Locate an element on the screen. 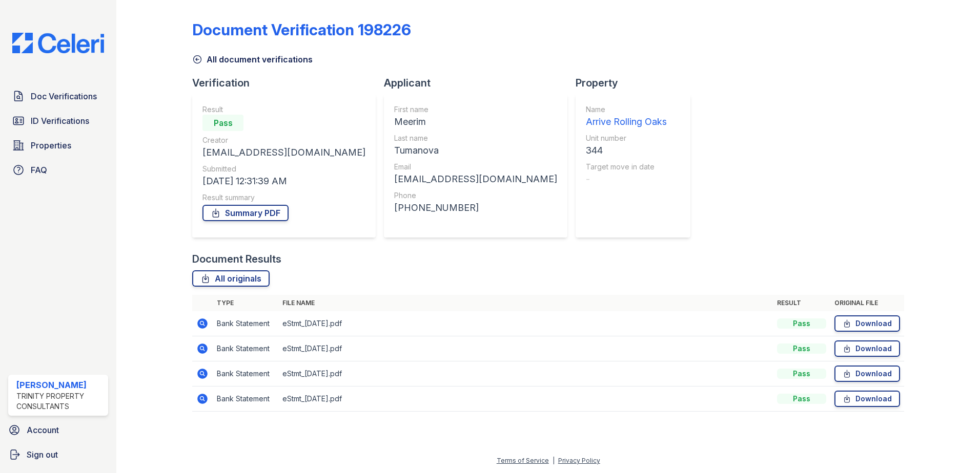 The width and height of the screenshot is (980, 473). th: Original file is located at coordinates (867, 304).